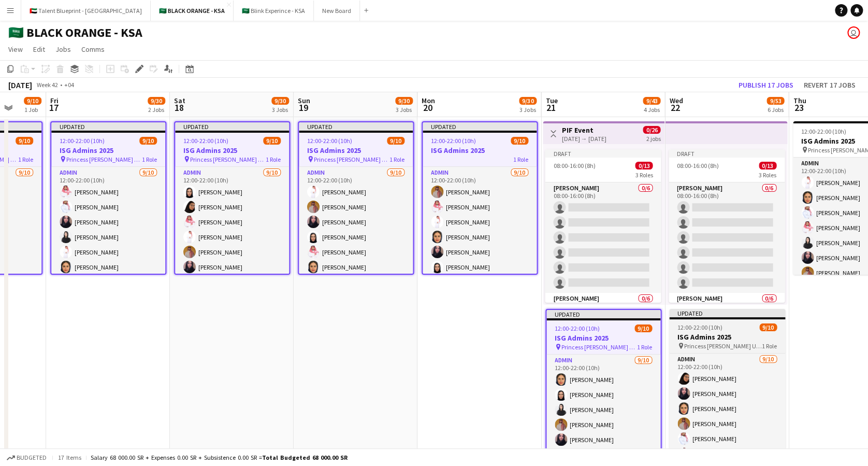  What do you see at coordinates (33, 110) in the screenshot?
I see `div: 1 Job` at bounding box center [33, 110].